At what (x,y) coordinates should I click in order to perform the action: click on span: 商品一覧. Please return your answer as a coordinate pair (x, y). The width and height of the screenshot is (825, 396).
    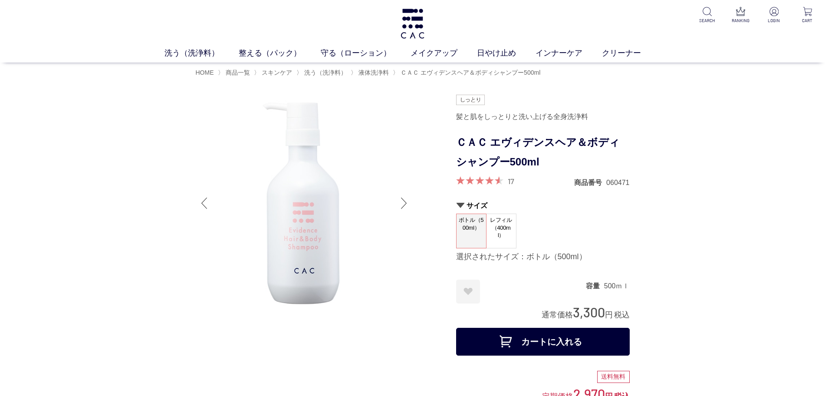
    Looking at the image, I should click on (238, 72).